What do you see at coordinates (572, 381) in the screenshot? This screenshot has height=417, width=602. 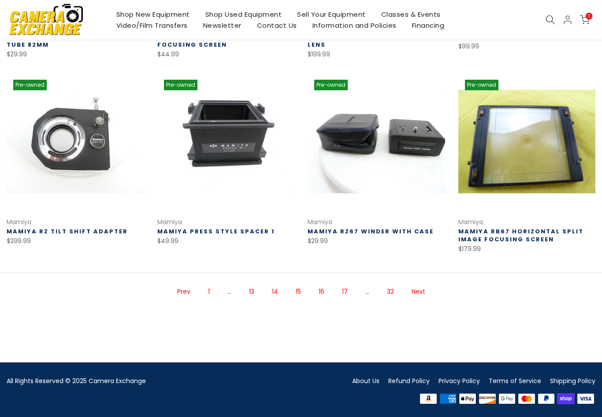 I see `a: Shipping Policy` at bounding box center [572, 381].